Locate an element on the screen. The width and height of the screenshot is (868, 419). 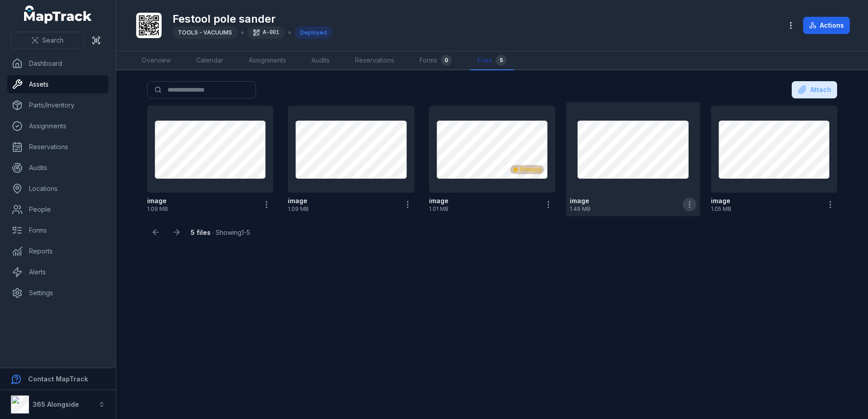
strong: 5 files is located at coordinates (201, 232).